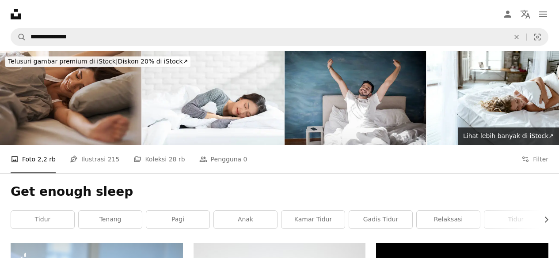  Describe the element at coordinates (245, 220) in the screenshot. I see `a: anak` at that location.